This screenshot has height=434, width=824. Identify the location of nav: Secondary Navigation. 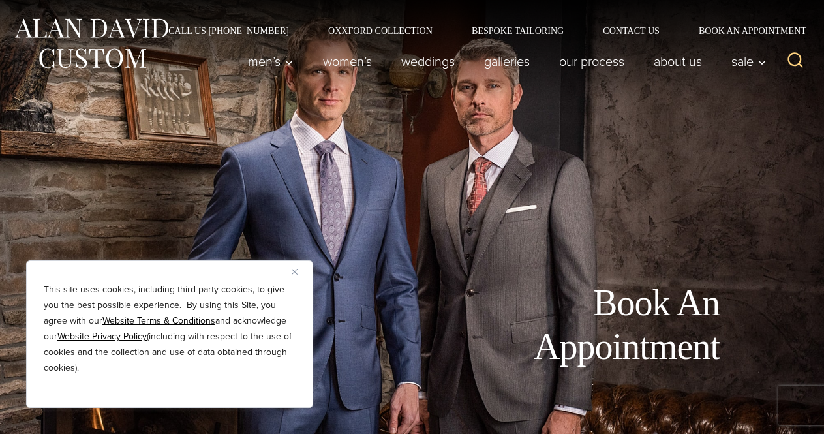
(479, 31).